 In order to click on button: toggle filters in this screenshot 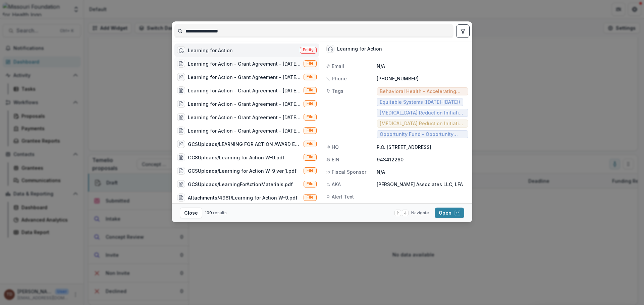, I will do `click(463, 31)`.